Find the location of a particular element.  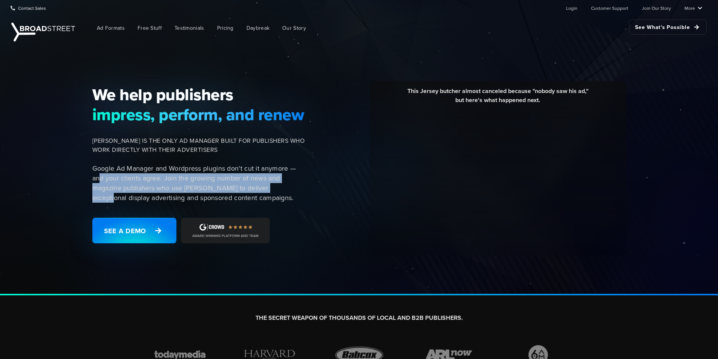

p: Google Ad Manager and Wordpress plugins don't cut it anymore — and your clients agree. Join the g... is located at coordinates (199, 183).